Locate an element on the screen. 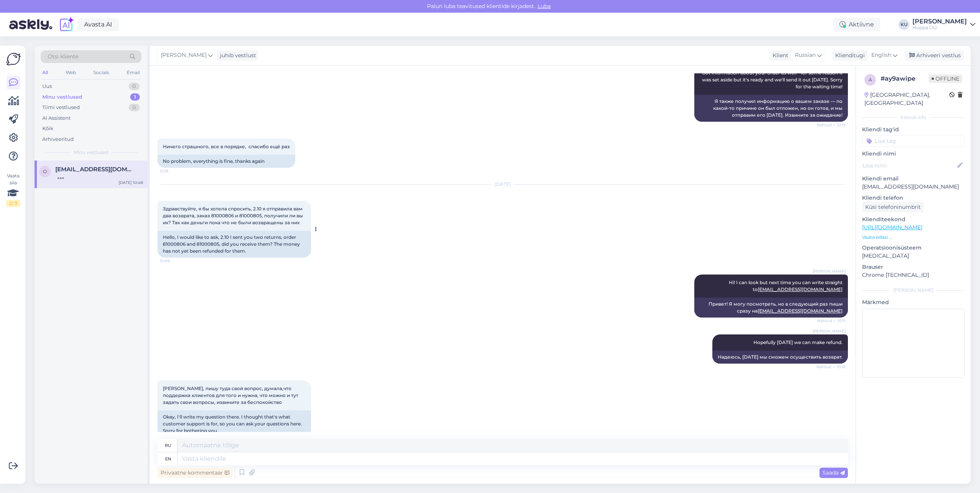  div: Klienditugi is located at coordinates (848, 56).